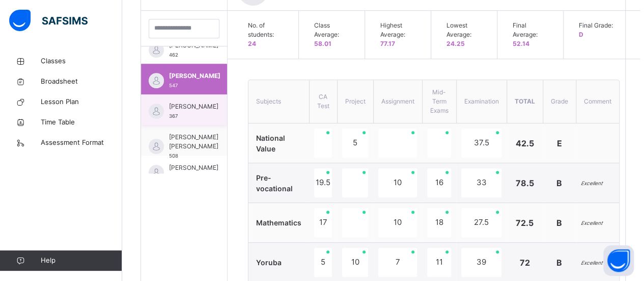 This screenshot has height=281, width=644. I want to click on th: Comment, so click(597, 101).